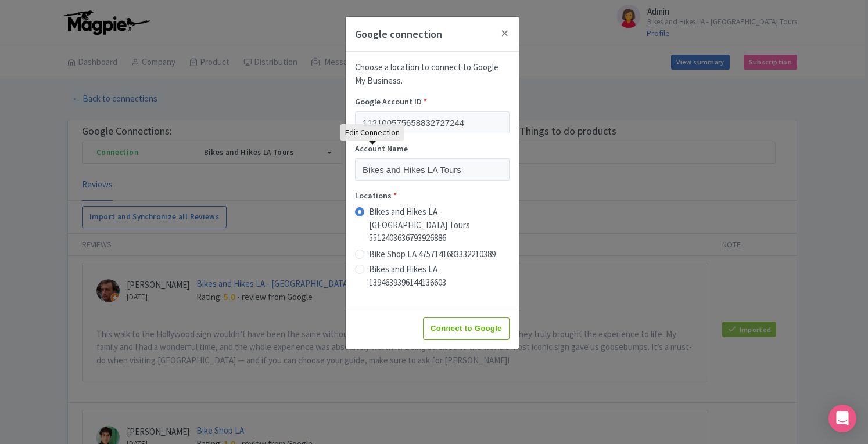 The image size is (868, 444). I want to click on div: Open Intercom Messenger, so click(842, 419).